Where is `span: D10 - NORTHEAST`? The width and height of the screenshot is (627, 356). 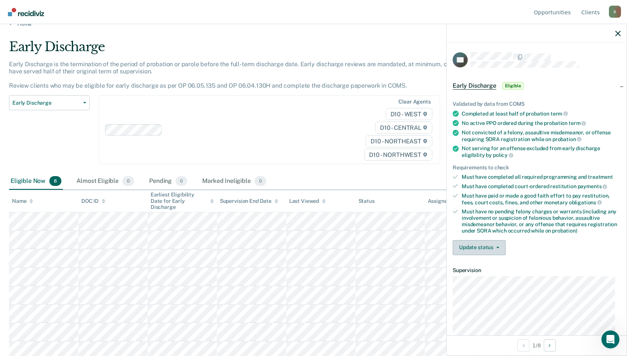 span: D10 - NORTHEAST is located at coordinates (399, 141).